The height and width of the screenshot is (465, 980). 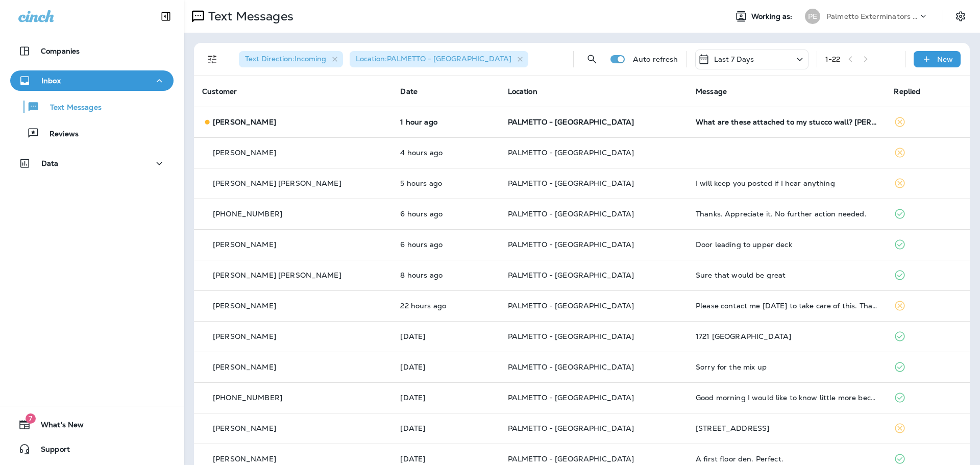 What do you see at coordinates (873, 16) in the screenshot?
I see `p: Palmetto Exterminators LLC` at bounding box center [873, 16].